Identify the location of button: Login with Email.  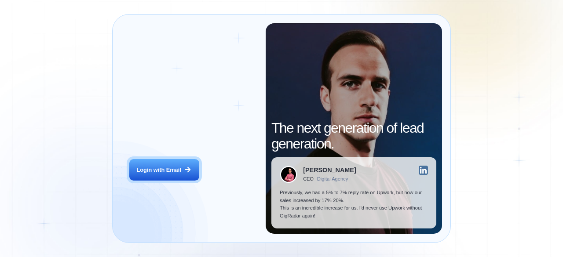
(164, 170).